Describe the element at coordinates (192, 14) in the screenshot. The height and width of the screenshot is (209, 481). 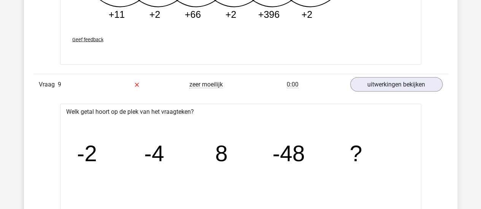
I see `tspan: +66` at that location.